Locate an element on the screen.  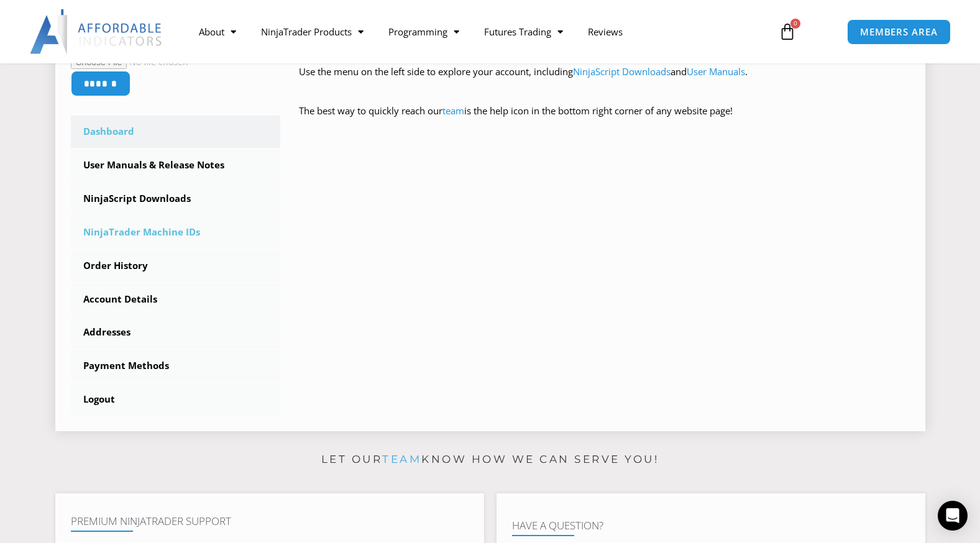
a: User Manuals is located at coordinates (716, 72).